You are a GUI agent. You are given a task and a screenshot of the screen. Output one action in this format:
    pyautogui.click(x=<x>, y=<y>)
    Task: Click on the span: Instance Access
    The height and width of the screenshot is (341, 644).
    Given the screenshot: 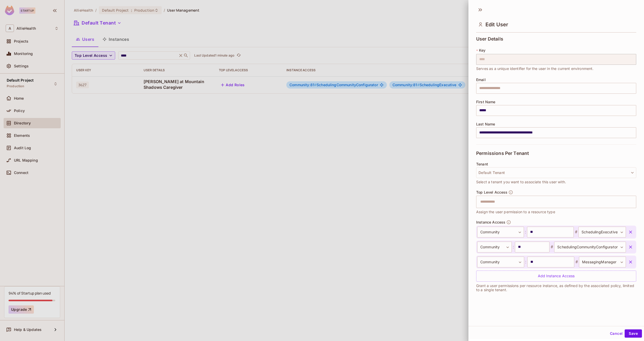 What is the action you would take?
    pyautogui.click(x=491, y=222)
    